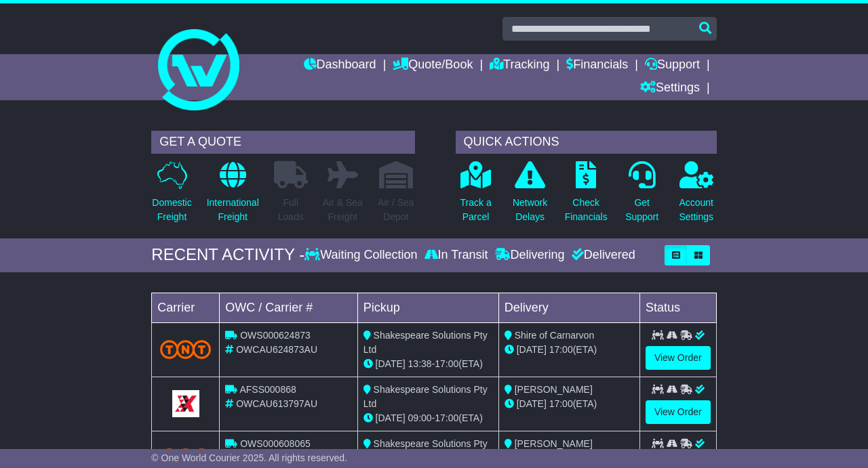 This screenshot has width=868, height=468. I want to click on span: AFSS000868, so click(267, 390).